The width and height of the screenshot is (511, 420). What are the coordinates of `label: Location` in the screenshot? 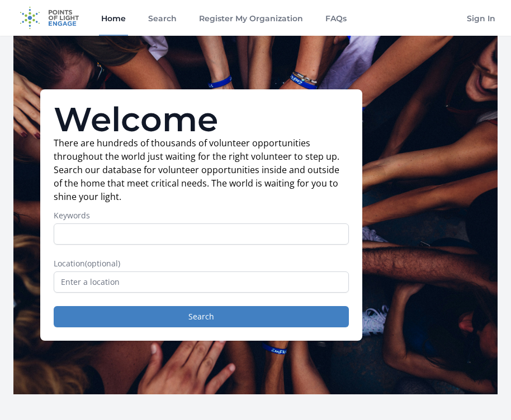 It's located at (201, 264).